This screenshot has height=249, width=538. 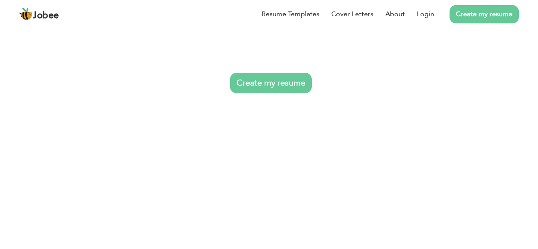 I want to click on a: Resume Templates, so click(x=290, y=14).